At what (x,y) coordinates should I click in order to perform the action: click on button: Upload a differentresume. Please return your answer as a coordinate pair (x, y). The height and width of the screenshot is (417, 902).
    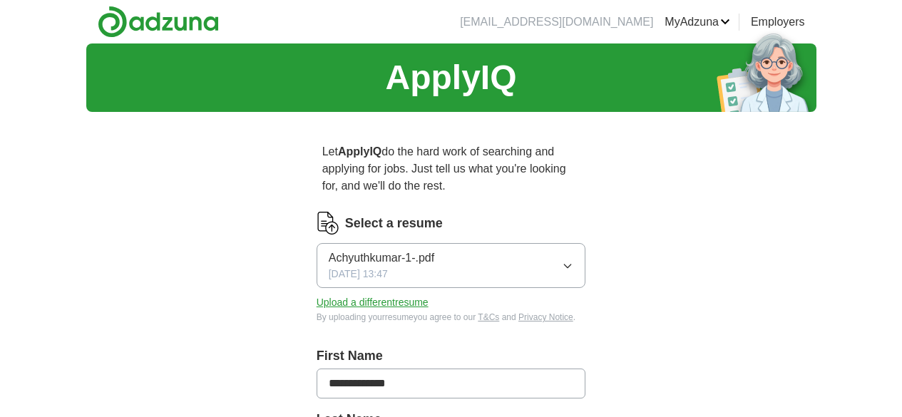
    Looking at the image, I should click on (372, 302).